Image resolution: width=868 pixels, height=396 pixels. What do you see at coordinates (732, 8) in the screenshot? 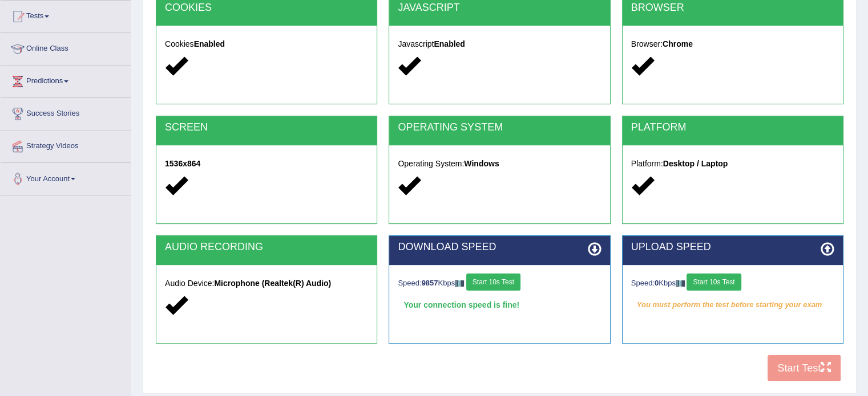
I see `h2: BROWSER` at bounding box center [732, 8].